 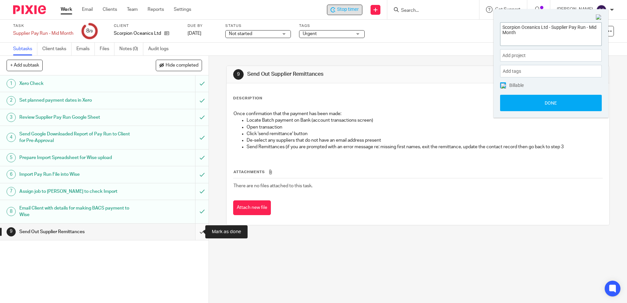 What do you see at coordinates (516, 85) in the screenshot?
I see `span: Billable` at bounding box center [516, 85].